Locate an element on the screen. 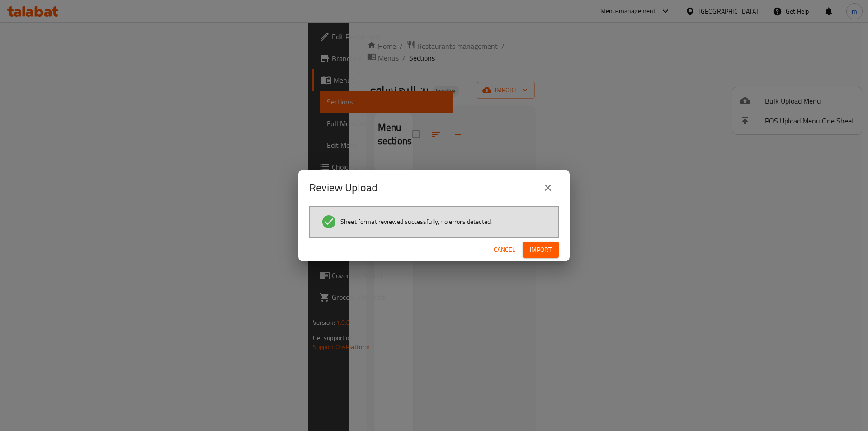 This screenshot has height=431, width=868. button: Import is located at coordinates (541, 250).